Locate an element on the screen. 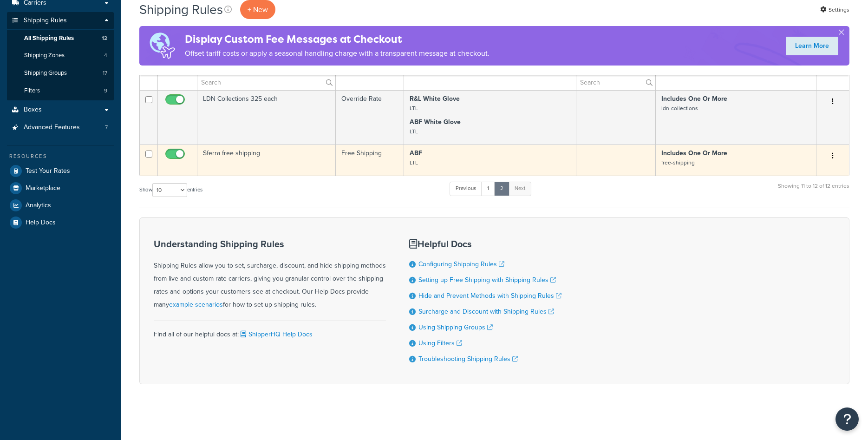  span: Filters is located at coordinates (32, 91).